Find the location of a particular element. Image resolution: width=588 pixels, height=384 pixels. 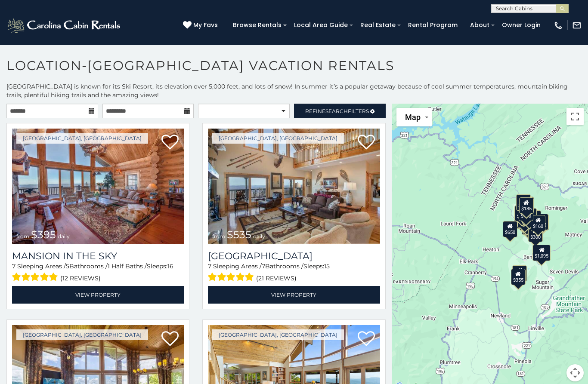

span: (12 reviews) is located at coordinates (81, 278).